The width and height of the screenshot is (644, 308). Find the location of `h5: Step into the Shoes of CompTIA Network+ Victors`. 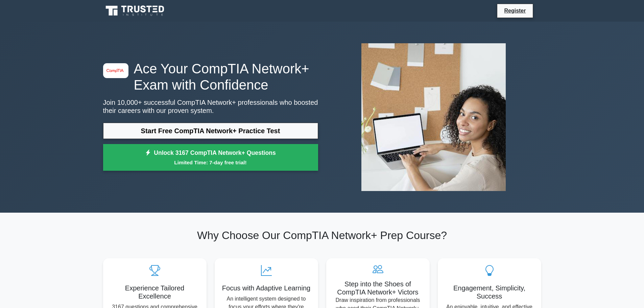

h5: Step into the Shoes of CompTIA Network+ Victors is located at coordinates (378, 288).